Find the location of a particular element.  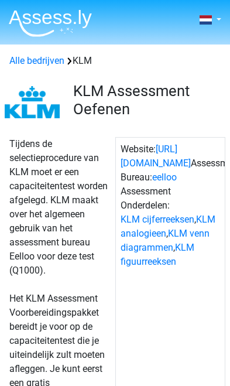

a: KLM venn diagrammen is located at coordinates (165, 240).